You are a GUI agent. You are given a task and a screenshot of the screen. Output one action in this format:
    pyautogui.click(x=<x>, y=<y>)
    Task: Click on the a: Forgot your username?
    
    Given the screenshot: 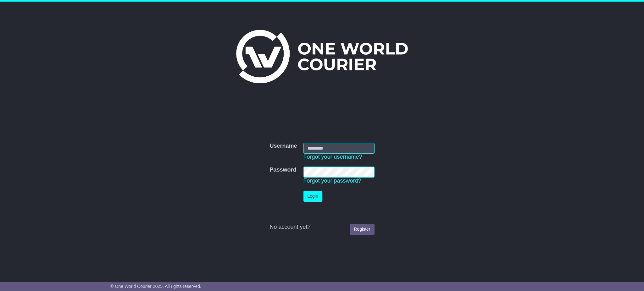 What is the action you would take?
    pyautogui.click(x=333, y=157)
    